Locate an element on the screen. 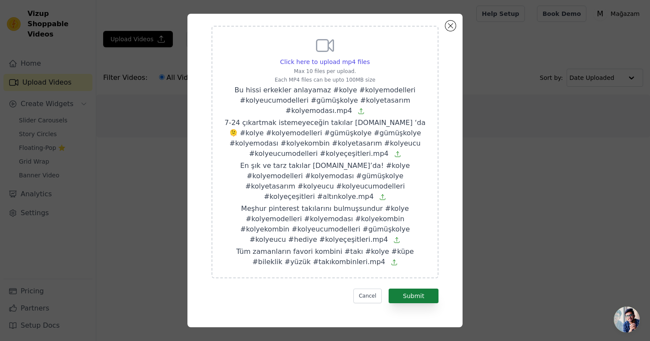  button: Cancel is located at coordinates (368, 296).